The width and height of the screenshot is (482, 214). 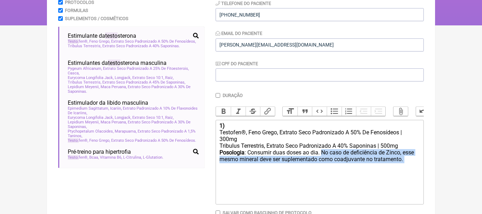 What do you see at coordinates (237, 63) in the screenshot?
I see `label: CPF do Paciente` at bounding box center [237, 63].